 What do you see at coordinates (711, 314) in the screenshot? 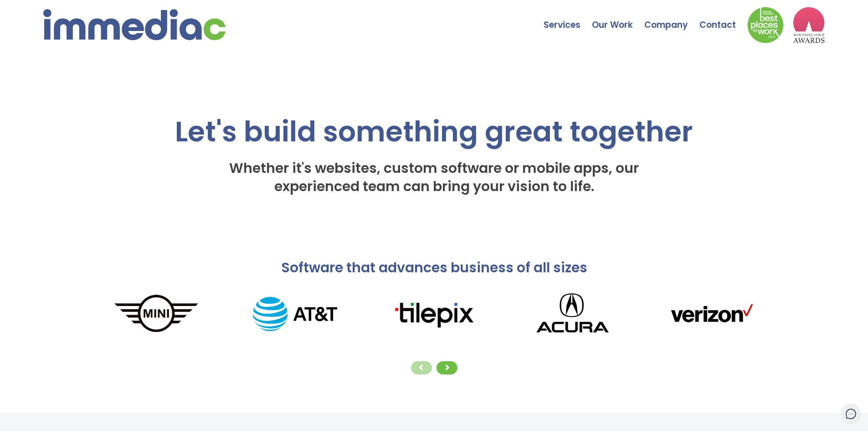
I see `img: verizonLogo.png` at bounding box center [711, 314].